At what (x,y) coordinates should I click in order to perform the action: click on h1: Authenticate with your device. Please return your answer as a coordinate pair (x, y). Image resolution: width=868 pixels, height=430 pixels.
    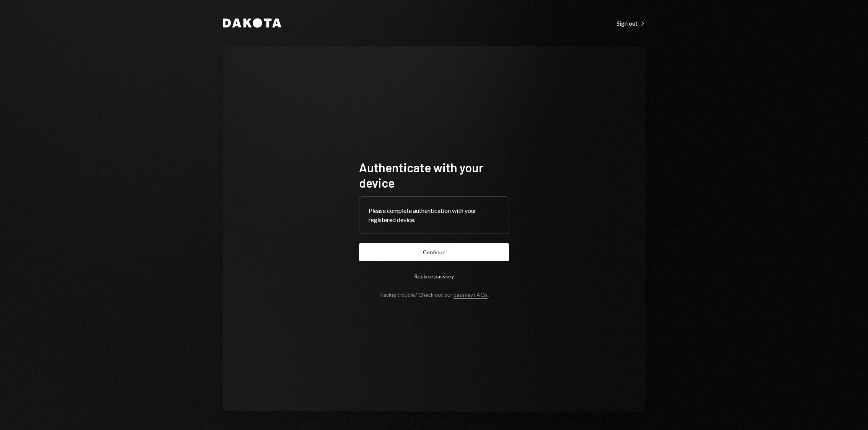
    Looking at the image, I should click on (434, 175).